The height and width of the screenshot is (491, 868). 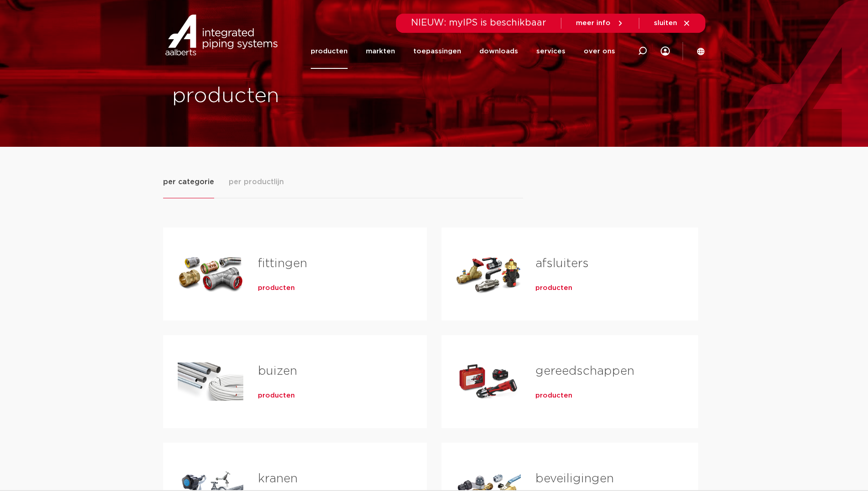 I want to click on h1: producten, so click(x=301, y=96).